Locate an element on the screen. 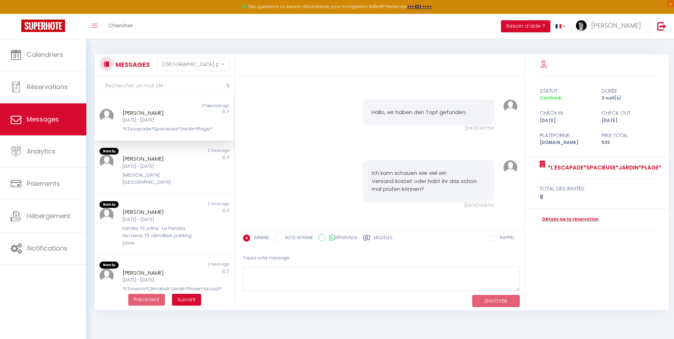  button: Previous is located at coordinates (146, 300).